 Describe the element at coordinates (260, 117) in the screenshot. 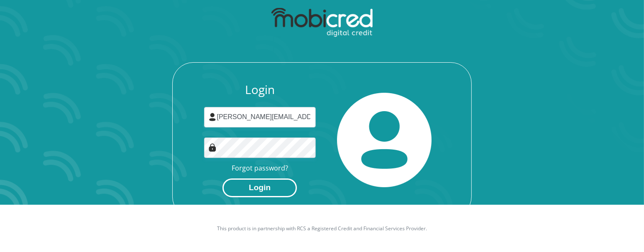

I see `input: Username` at that location.